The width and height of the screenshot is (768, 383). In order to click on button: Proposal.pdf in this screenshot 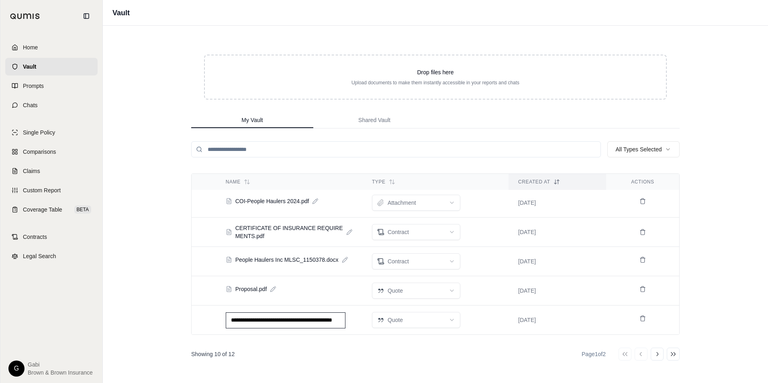, I will do `click(246, 289)`.